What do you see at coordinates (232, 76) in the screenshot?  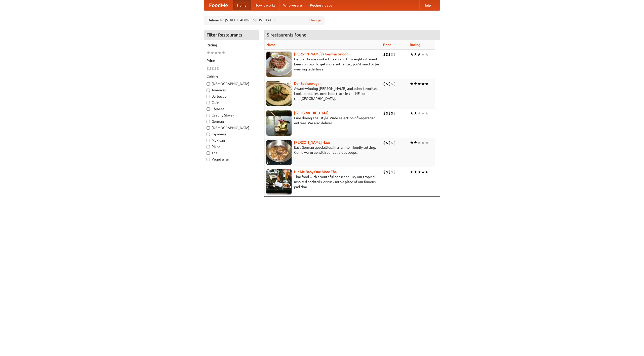 I see `h5: Cuisine` at bounding box center [232, 76].